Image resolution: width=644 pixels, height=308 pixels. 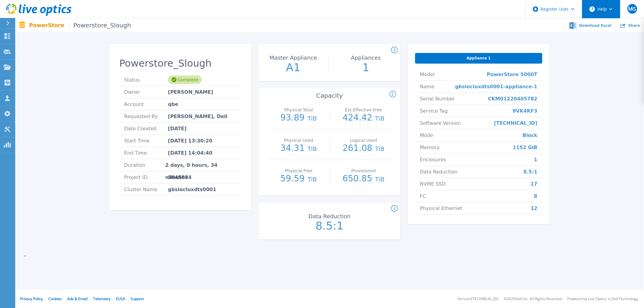 What do you see at coordinates (433, 160) in the screenshot?
I see `span: Enclosures` at bounding box center [433, 160].